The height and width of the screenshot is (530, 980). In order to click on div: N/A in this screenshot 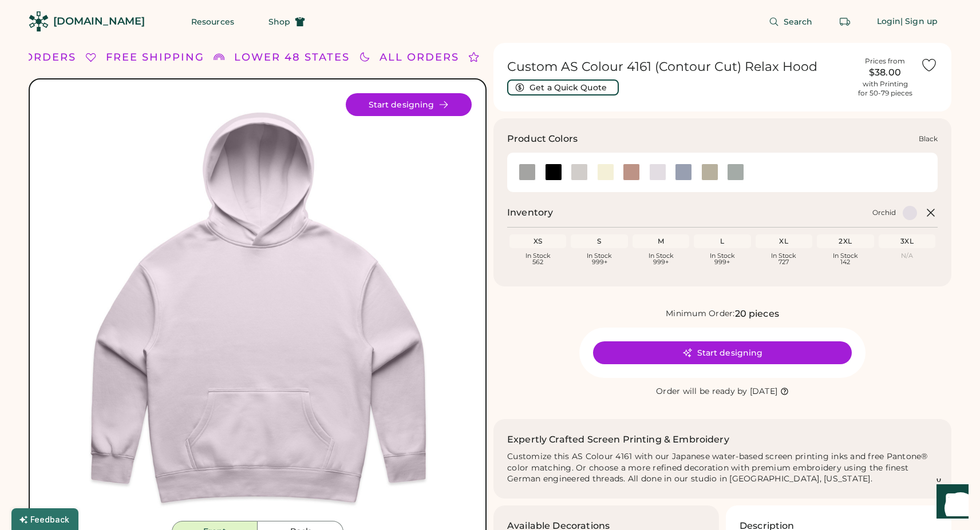, I will do `click(906, 255)`.